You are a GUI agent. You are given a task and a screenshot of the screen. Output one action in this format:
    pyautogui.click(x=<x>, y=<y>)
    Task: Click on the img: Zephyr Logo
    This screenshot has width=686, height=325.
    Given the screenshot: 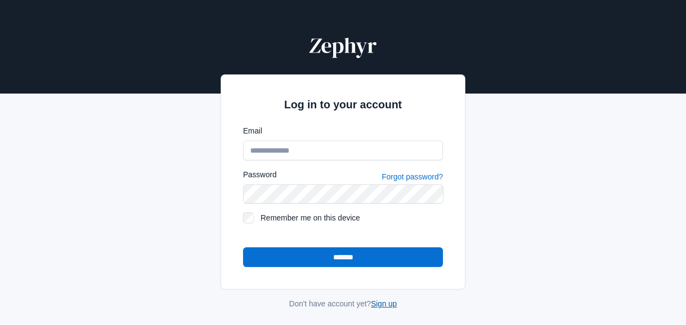 What is the action you would take?
    pyautogui.click(x=343, y=45)
    